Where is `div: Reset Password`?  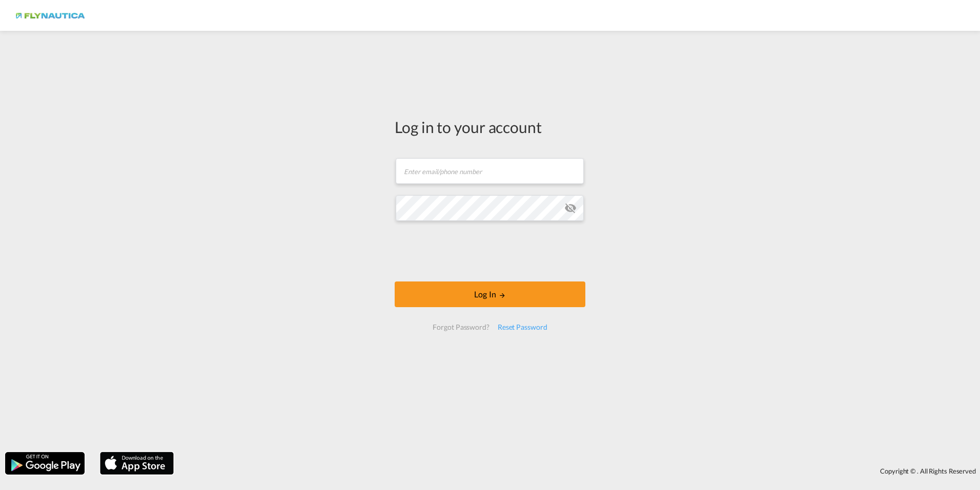
div: Reset Password is located at coordinates (522, 327).